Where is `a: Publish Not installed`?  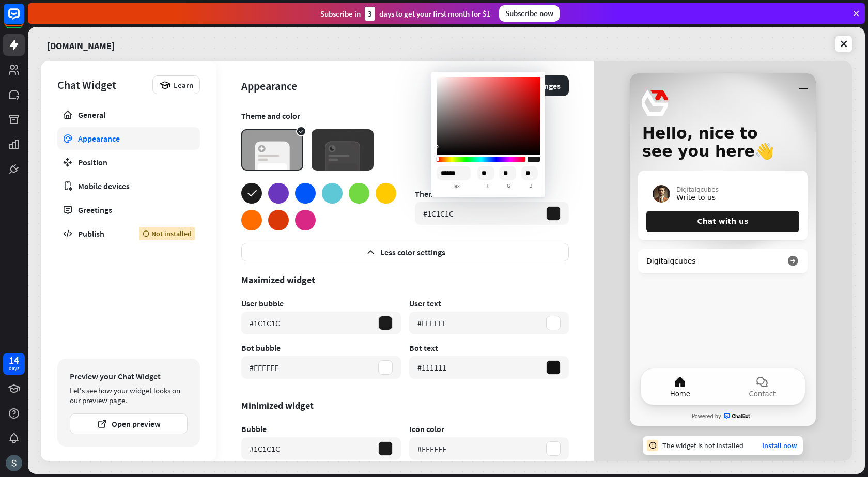
a: Publish Not installed is located at coordinates (129, 234).